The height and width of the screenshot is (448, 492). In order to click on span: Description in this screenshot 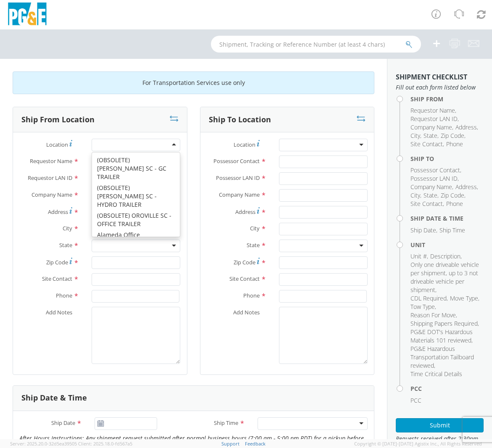, I will do `click(445, 256)`.